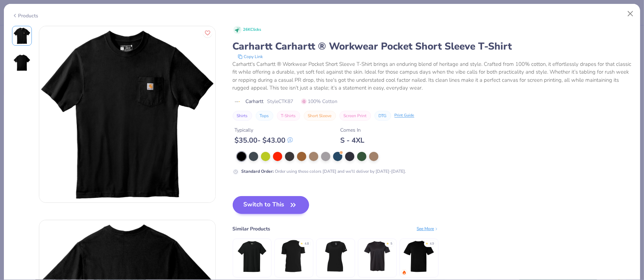  Describe the element at coordinates (252, 228) in the screenshot. I see `div: Similar Products` at that location.